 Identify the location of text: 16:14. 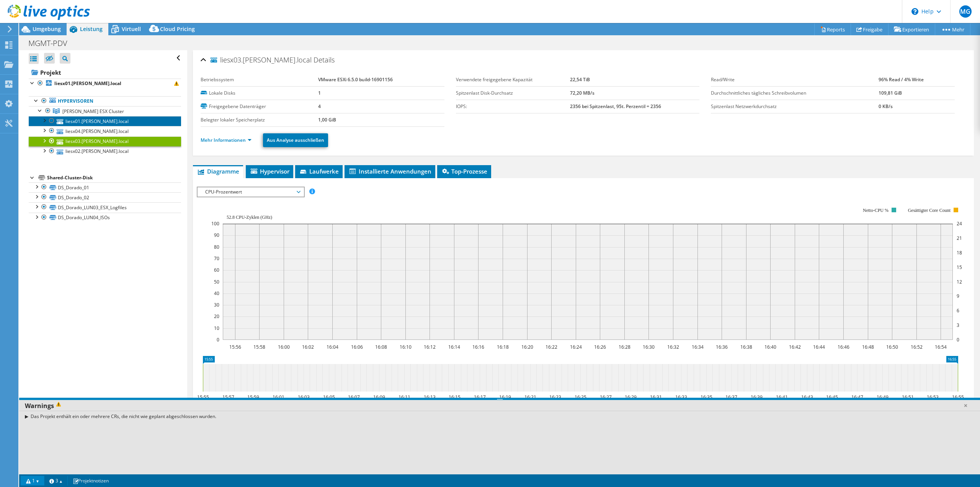
(454, 347).